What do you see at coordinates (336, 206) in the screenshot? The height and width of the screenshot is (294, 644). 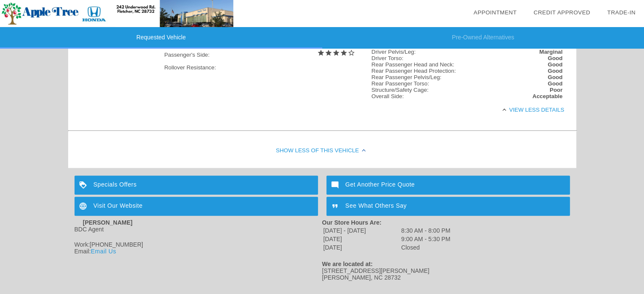 I see `img: ic_format_quote_white_24dp_2x.png` at bounding box center [336, 206].